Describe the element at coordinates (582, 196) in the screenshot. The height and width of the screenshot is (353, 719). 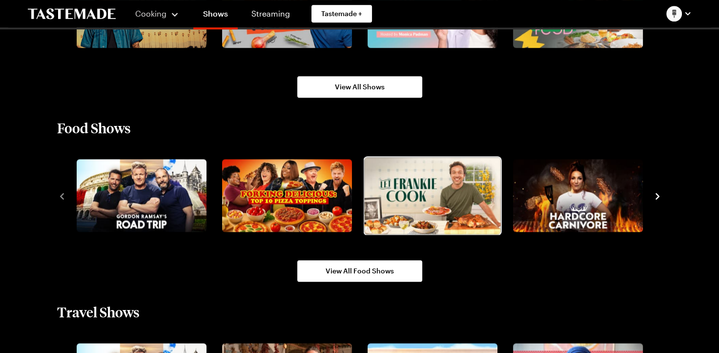
I see `div: 4 / 10` at that location.